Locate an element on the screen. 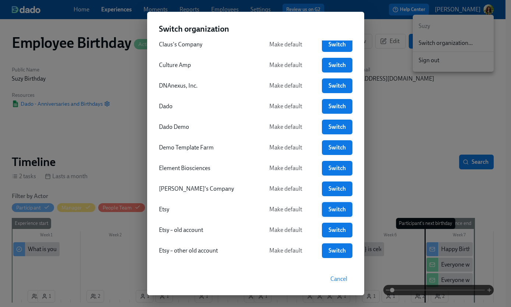 This screenshot has height=307, width=511. div: Dado is located at coordinates (204, 106).